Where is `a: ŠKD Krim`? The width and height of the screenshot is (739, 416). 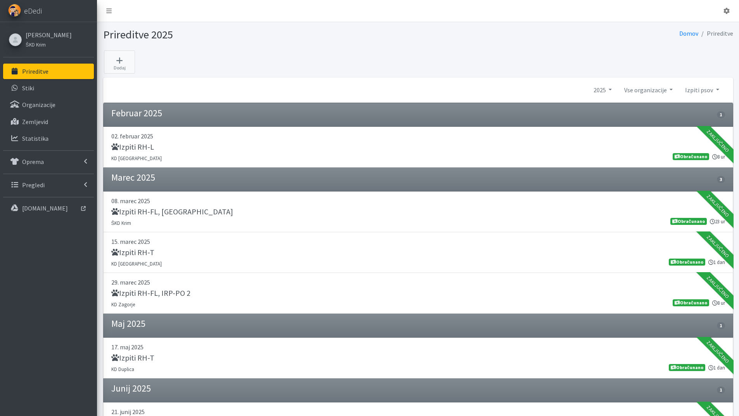 a: ŠKD Krim is located at coordinates (49, 44).